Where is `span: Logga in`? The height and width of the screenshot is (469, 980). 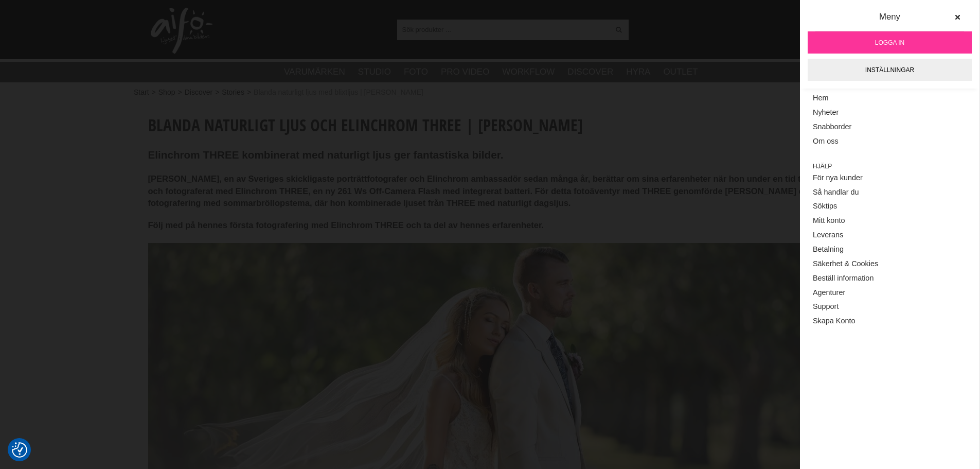 span: Logga in is located at coordinates (889, 43).